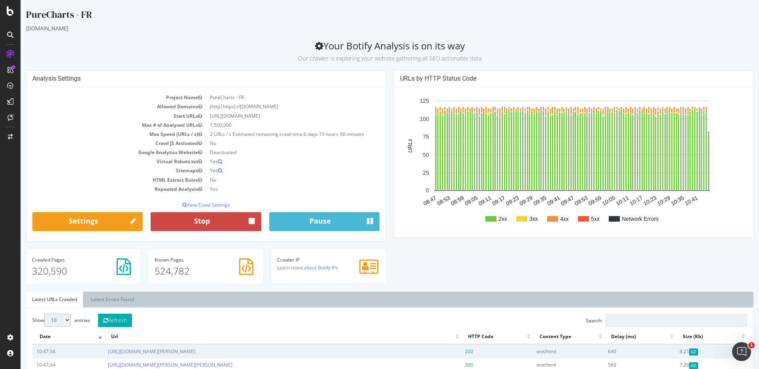  Describe the element at coordinates (752, 346) in the screenshot. I see `span: 1` at that location.